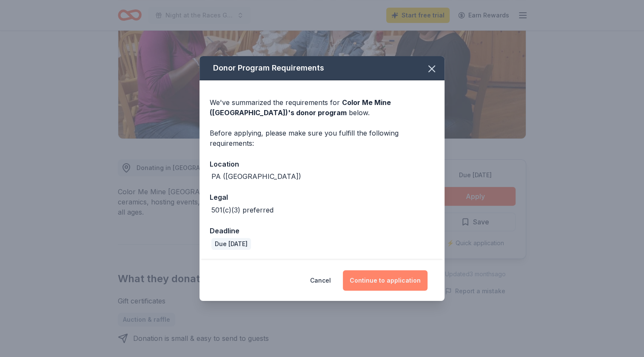 Image resolution: width=644 pixels, height=357 pixels. Describe the element at coordinates (322, 197) in the screenshot. I see `div: Legal` at that location.